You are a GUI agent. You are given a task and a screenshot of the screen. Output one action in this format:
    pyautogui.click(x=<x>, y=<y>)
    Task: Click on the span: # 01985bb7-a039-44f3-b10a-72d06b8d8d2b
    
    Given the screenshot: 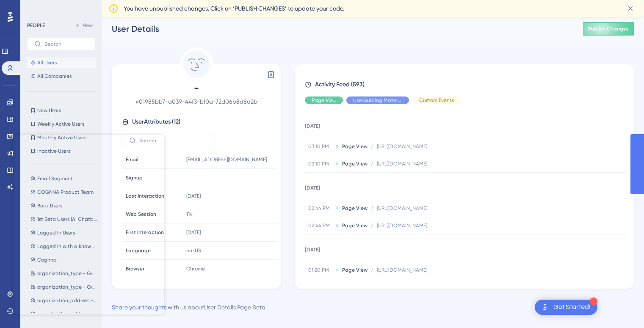 What is the action you would take?
    pyautogui.click(x=196, y=101)
    